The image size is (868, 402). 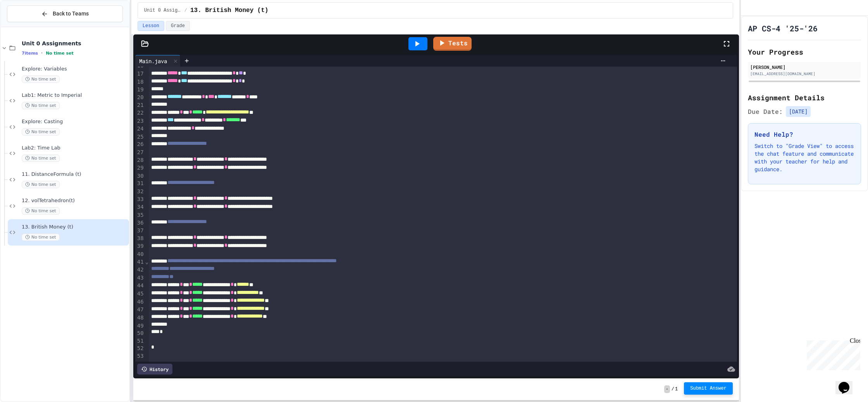 I want to click on div: 26, so click(x=140, y=145).